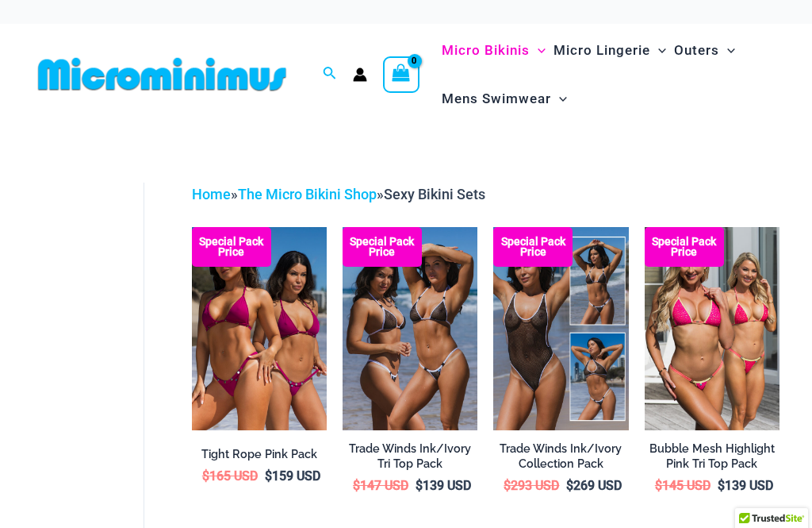 This screenshot has width=812, height=528. What do you see at coordinates (162, 74) in the screenshot?
I see `img: MM SHOP LOGO FLAT` at bounding box center [162, 74].